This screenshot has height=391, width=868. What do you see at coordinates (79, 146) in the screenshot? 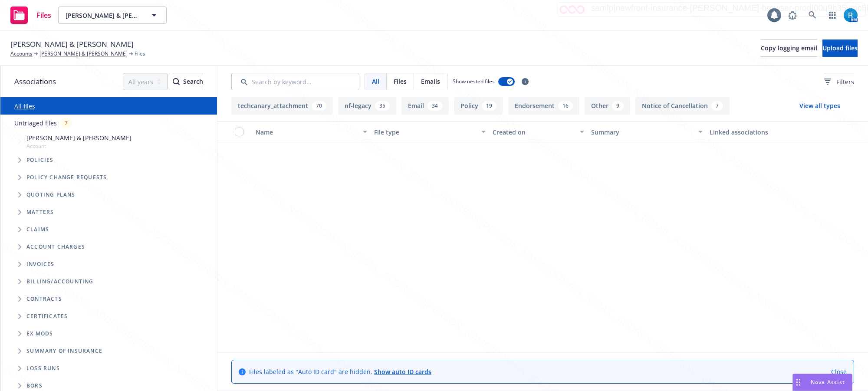
I see `span: Account` at bounding box center [79, 146].